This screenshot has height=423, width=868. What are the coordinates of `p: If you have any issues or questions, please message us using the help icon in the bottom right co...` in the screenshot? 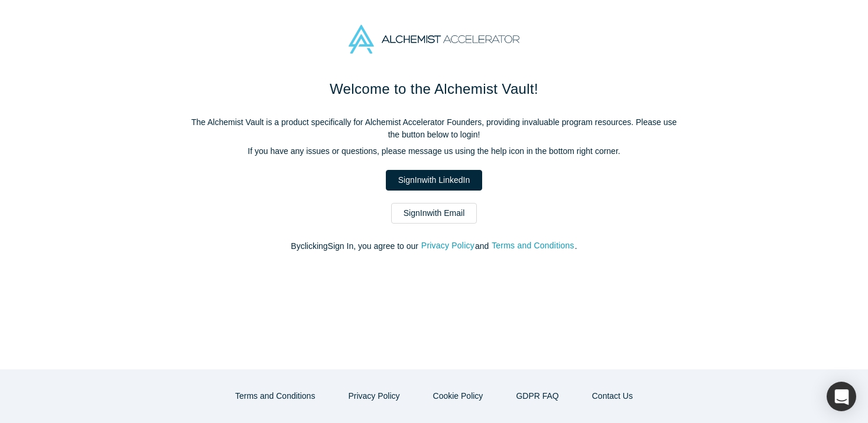 It's located at (434, 151).